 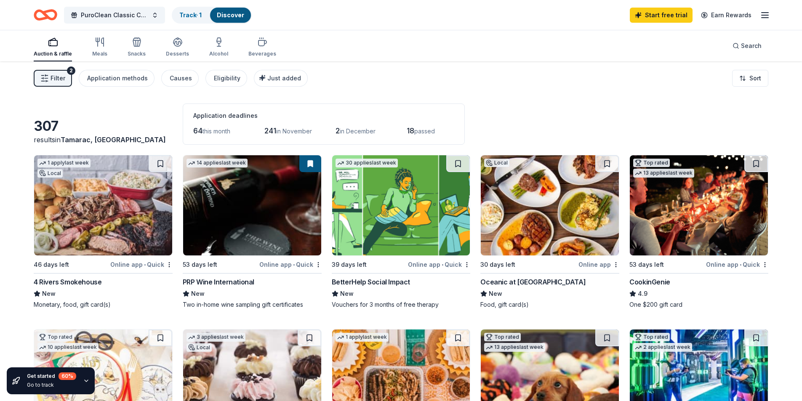 I want to click on div: Application deadlines, so click(x=324, y=116).